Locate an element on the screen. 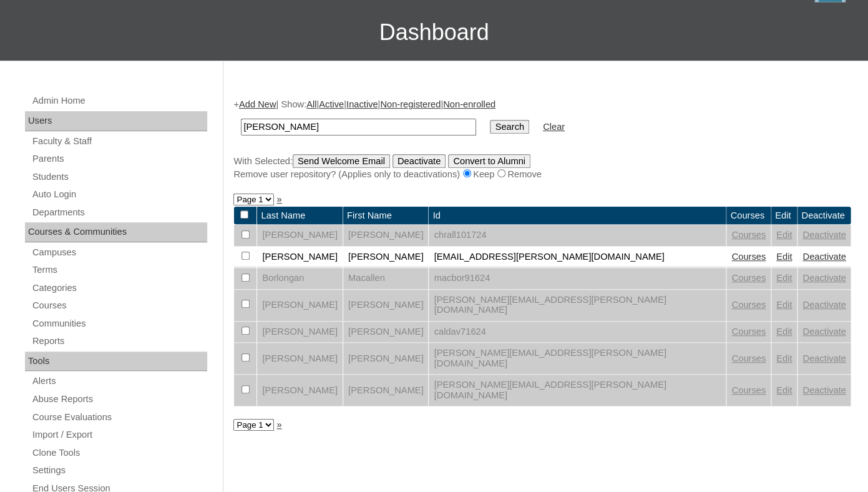 The width and height of the screenshot is (868, 492). td: caldav71624 is located at coordinates (577, 332).